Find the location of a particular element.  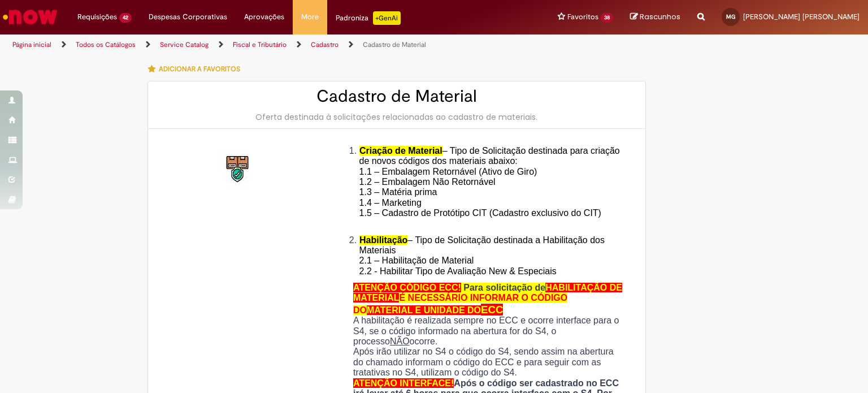

u: NÃO is located at coordinates (400, 341).